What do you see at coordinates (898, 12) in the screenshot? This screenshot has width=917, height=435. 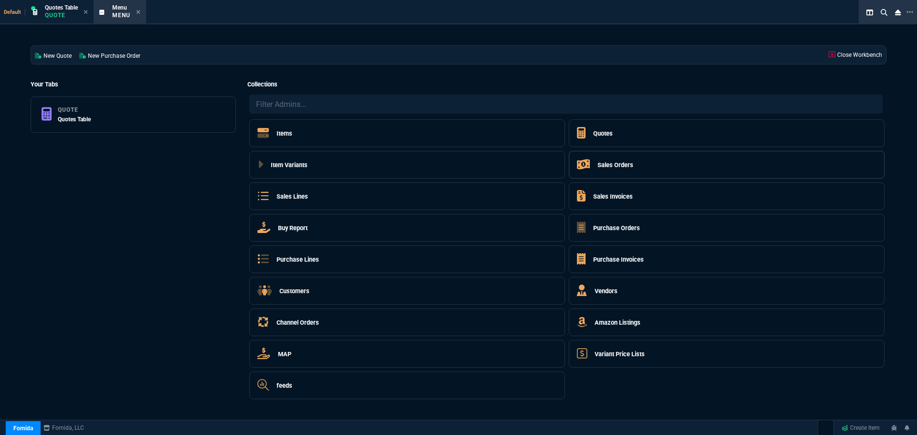 I see `nx-icon: Close Workbench` at bounding box center [898, 12].